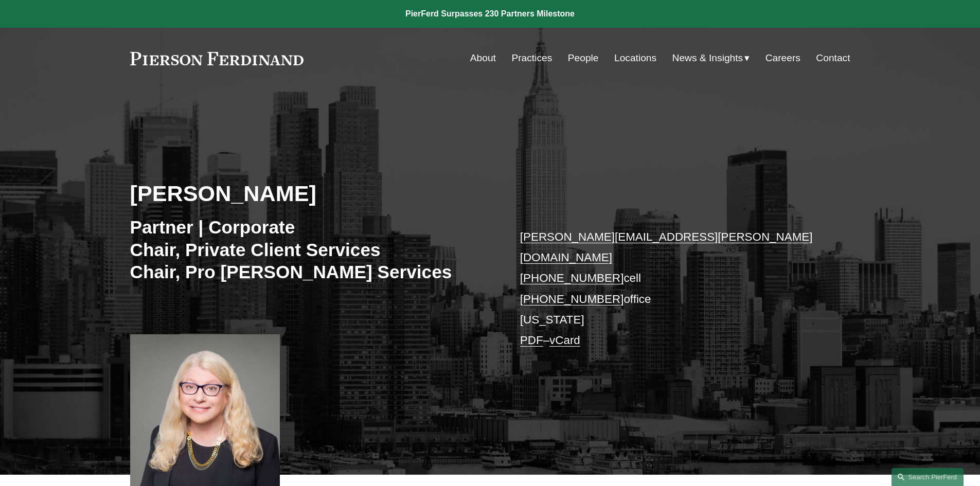 Image resolution: width=980 pixels, height=486 pixels. I want to click on a: About, so click(483, 58).